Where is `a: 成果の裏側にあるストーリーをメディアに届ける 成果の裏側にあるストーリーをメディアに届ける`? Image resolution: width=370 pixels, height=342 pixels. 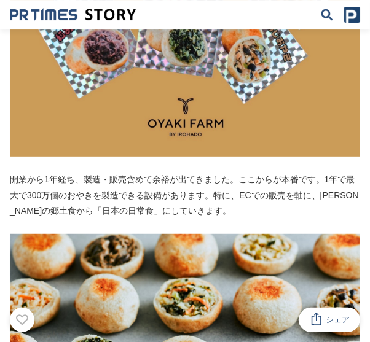 a: 成果の裏側にあるストーリーをメディアに届ける 成果の裏側にあるストーリーをメディアに届ける is located at coordinates (72, 15).